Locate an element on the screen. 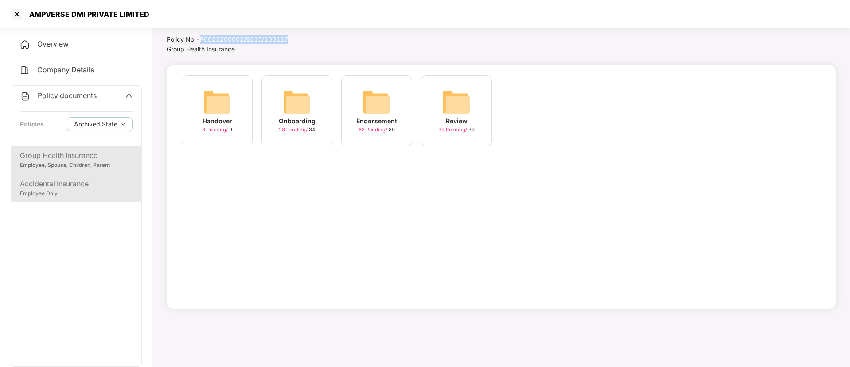 This screenshot has height=367, width=850. div: 34 is located at coordinates (297, 129).